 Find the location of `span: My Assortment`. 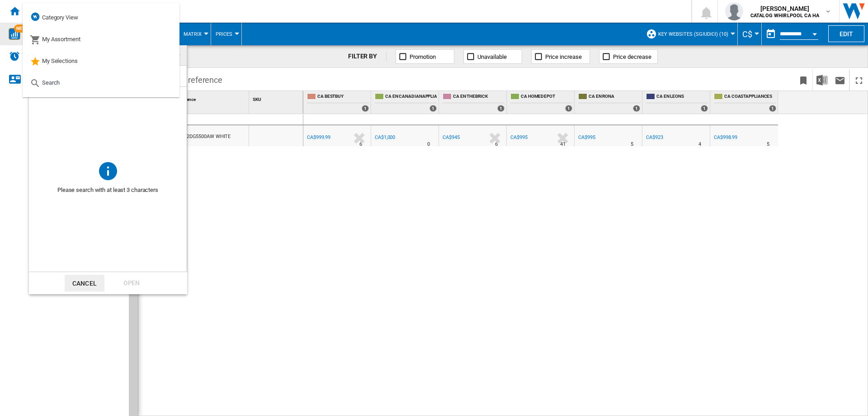

span: My Assortment is located at coordinates (61, 39).